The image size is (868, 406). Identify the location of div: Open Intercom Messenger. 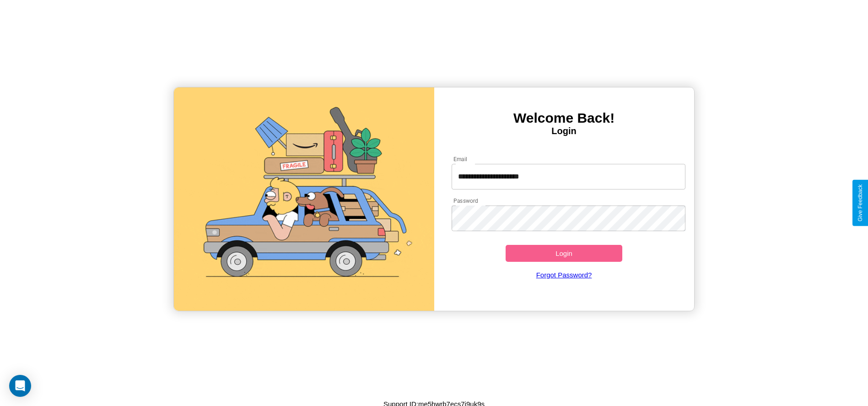
(20, 386).